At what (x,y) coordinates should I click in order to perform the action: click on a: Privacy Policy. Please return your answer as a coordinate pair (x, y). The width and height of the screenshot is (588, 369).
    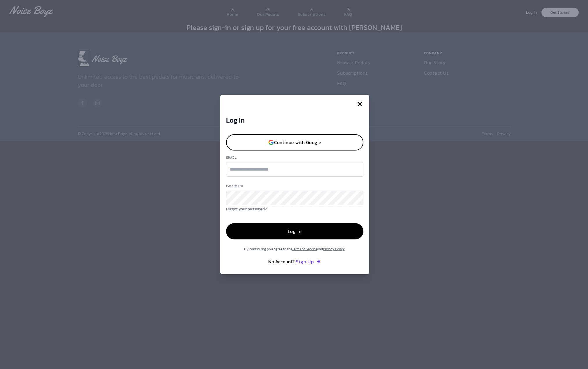
    Looking at the image, I should click on (333, 249).